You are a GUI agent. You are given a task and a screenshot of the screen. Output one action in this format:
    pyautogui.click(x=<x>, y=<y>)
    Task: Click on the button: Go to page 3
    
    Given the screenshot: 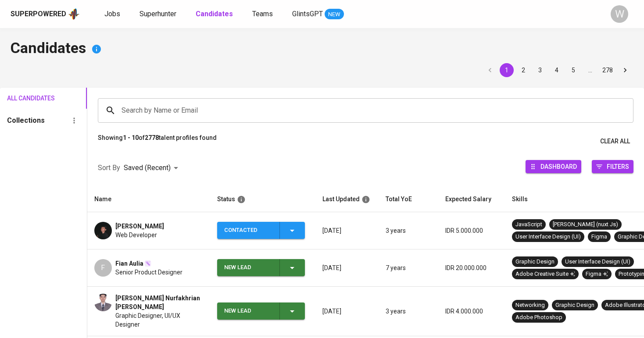 What is the action you would take?
    pyautogui.click(x=540, y=70)
    